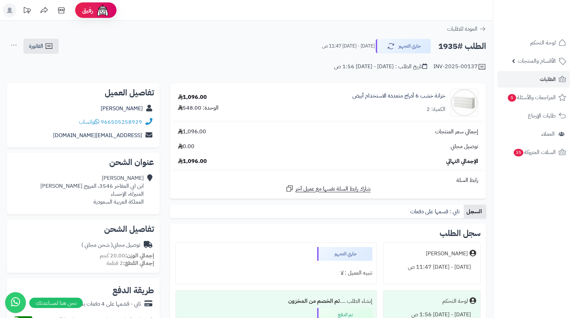 This screenshot has width=574, height=318. Describe the element at coordinates (548, 79) in the screenshot. I see `span: الطلبات` at that location.